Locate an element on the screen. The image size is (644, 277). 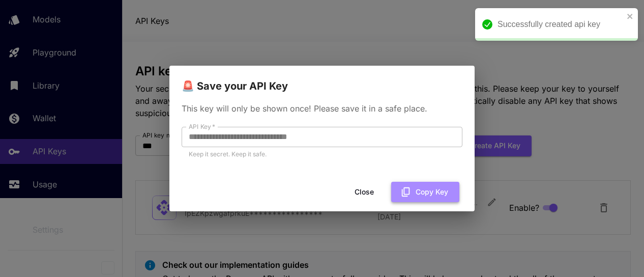
button: Copy Key is located at coordinates (426, 192).